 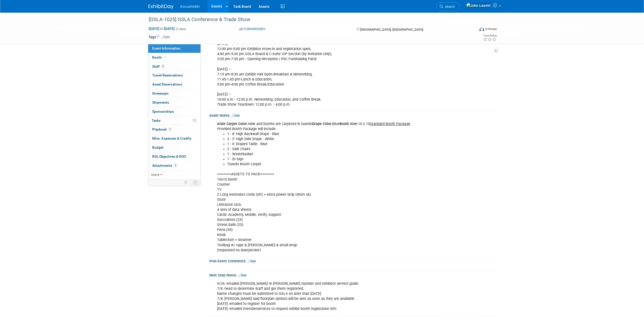 What do you see at coordinates (174, 157) in the screenshot?
I see `a: ROI, Objectives & ROO` at bounding box center [174, 157].